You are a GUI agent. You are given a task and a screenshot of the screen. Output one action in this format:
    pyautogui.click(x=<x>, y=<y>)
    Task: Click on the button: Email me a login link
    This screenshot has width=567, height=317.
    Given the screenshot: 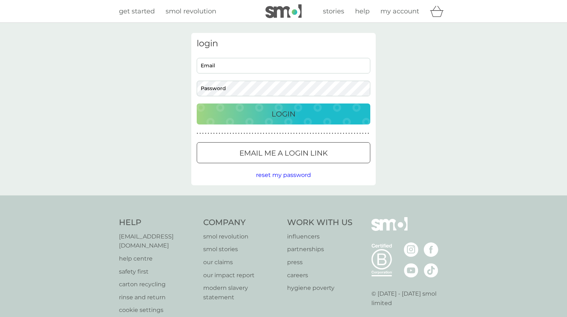 What is the action you would take?
    pyautogui.click(x=283, y=153)
    